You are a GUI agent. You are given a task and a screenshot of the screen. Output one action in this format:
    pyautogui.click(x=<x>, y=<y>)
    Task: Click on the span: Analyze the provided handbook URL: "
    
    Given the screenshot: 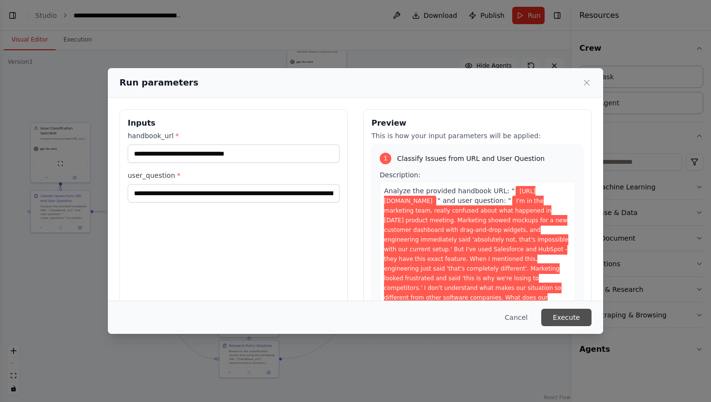 What is the action you would take?
    pyautogui.click(x=449, y=191)
    